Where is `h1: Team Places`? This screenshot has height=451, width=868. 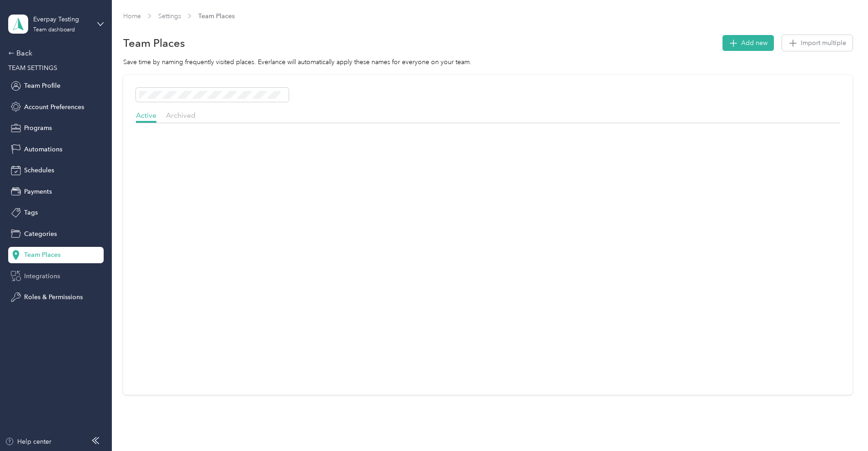 h1: Team Places is located at coordinates (154, 42).